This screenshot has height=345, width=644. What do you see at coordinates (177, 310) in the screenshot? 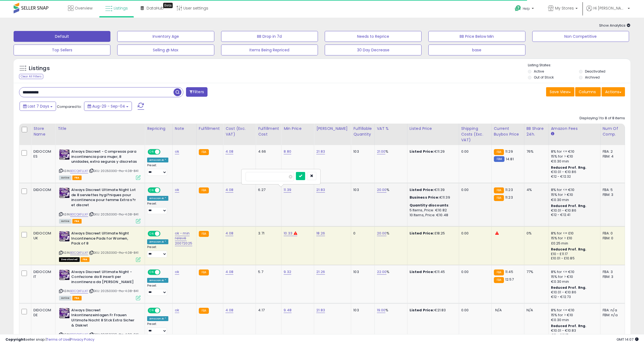
I see `a: ok` at bounding box center [177, 310].